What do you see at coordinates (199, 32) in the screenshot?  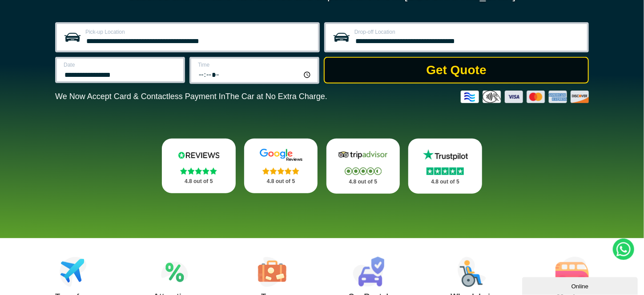 I see `label: Pick-up Location` at bounding box center [199, 32].